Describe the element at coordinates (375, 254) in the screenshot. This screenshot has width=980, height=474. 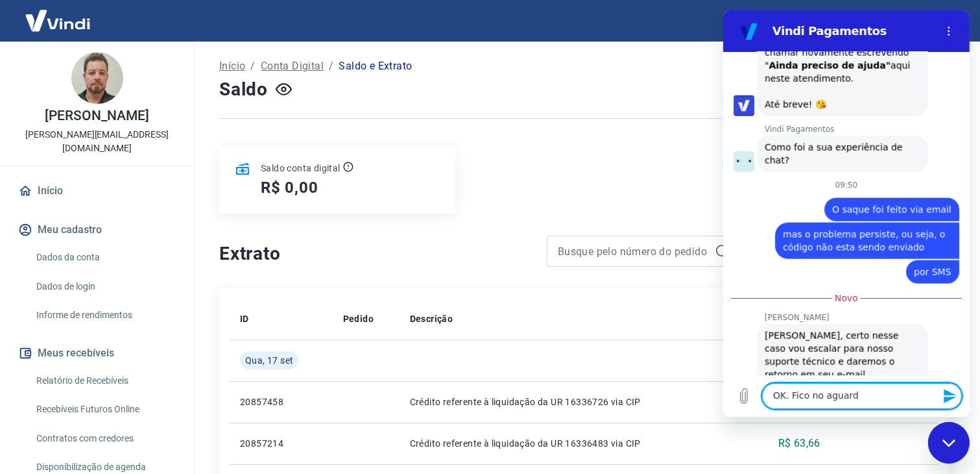
I see `h4: Extrato` at that location.